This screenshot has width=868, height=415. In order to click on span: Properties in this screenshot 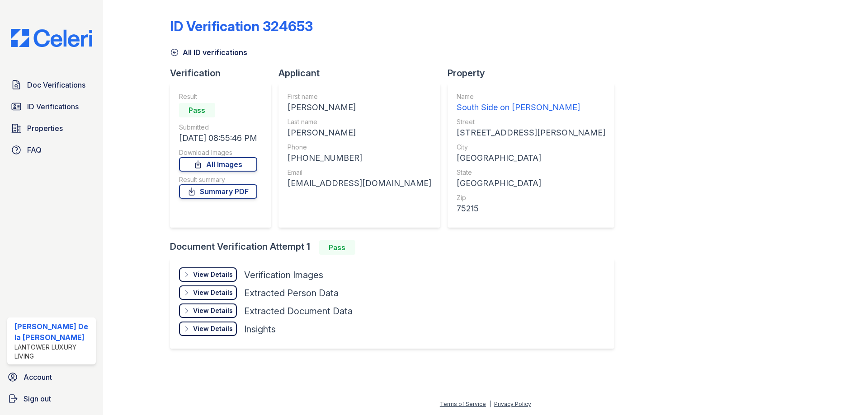, I will do `click(45, 128)`.